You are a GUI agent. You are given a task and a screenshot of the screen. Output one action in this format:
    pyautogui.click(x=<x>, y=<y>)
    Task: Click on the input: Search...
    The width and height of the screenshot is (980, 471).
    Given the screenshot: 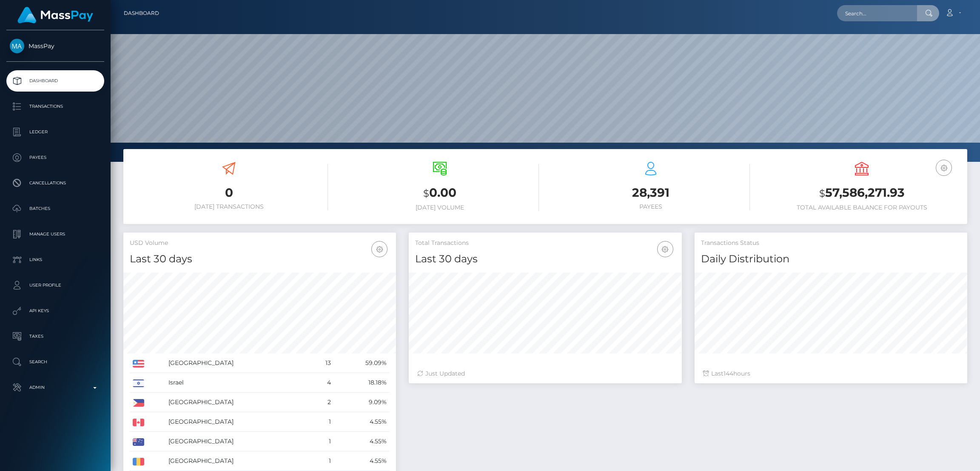 What is the action you would take?
    pyautogui.click(x=877, y=13)
    